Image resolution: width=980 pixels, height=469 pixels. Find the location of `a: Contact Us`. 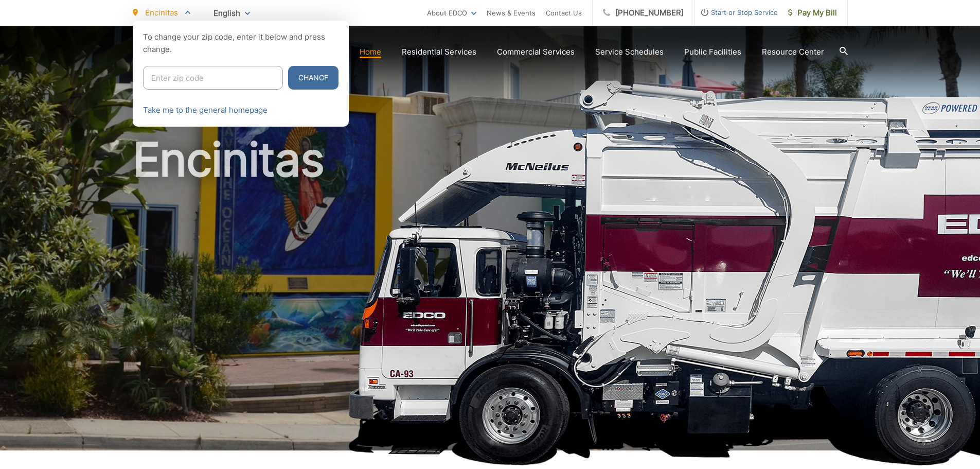

a: Contact Us is located at coordinates (563, 13).